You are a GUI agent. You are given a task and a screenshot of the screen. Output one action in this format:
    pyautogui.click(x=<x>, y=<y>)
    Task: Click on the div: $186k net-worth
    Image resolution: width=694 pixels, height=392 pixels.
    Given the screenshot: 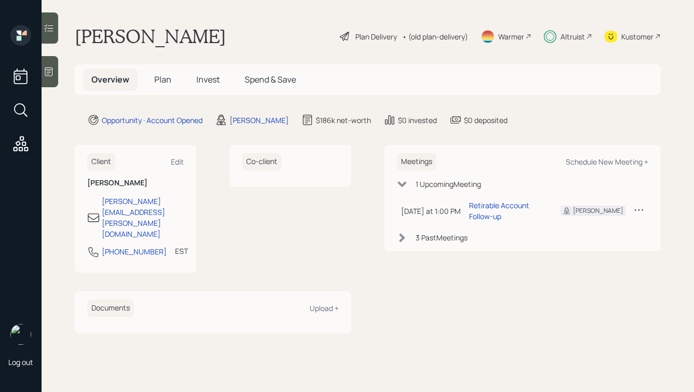 What is the action you would take?
    pyautogui.click(x=344, y=120)
    